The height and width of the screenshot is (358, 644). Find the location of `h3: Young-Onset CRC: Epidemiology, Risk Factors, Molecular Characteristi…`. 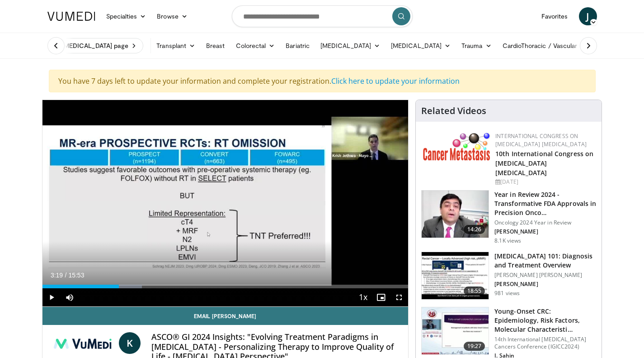

h3: Young-Onset CRC: Epidemiology, Risk Factors, Molecular Characteristi… is located at coordinates (545, 320).